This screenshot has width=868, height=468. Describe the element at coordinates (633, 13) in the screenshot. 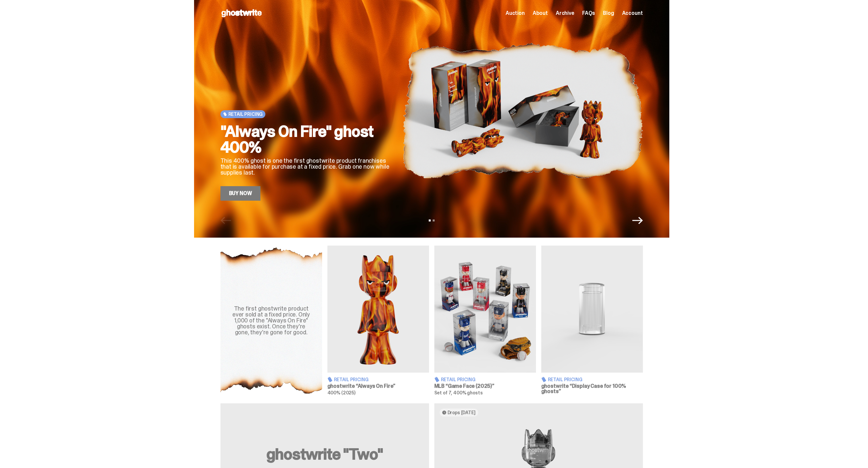

I see `span: Account` at that location.